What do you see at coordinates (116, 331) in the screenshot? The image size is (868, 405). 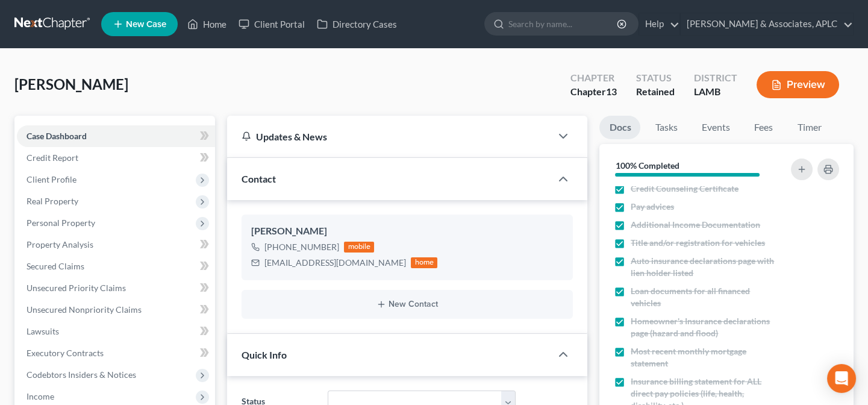 I see `a: Lawsuits` at bounding box center [116, 331].